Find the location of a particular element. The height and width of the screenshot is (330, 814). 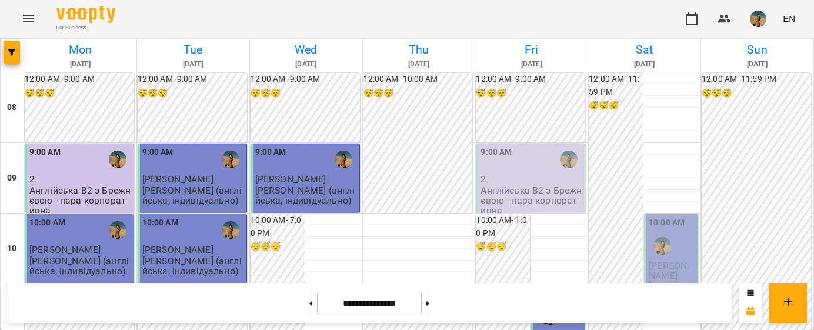

h6: 10 is located at coordinates (12, 249).